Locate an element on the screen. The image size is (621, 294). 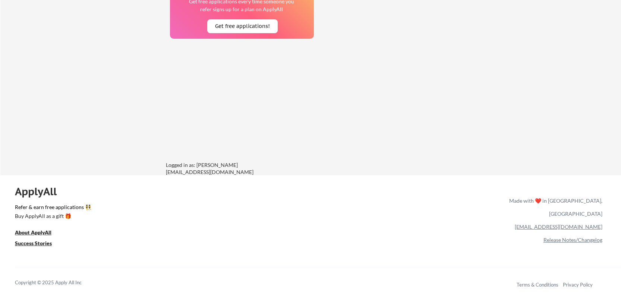
div: Copyright © 2025 Apply All Inc is located at coordinates (58, 283).